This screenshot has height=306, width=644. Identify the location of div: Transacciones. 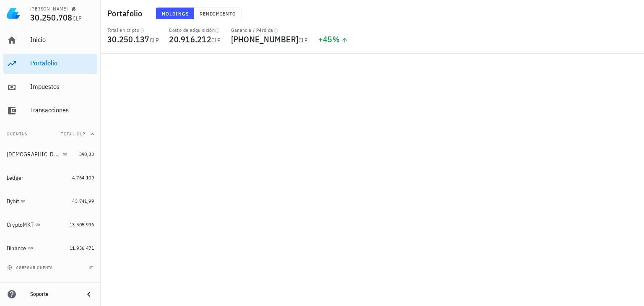
(62, 110).